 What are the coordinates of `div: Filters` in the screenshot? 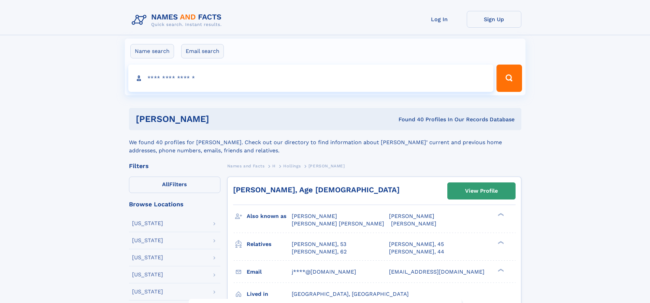 It's located at (175, 166).